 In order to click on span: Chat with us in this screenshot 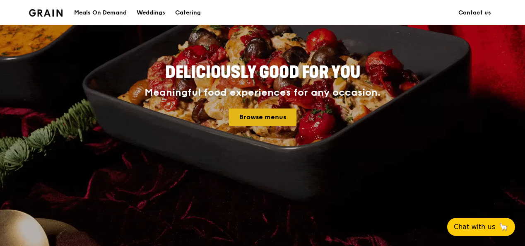, I will do `click(475, 227)`.